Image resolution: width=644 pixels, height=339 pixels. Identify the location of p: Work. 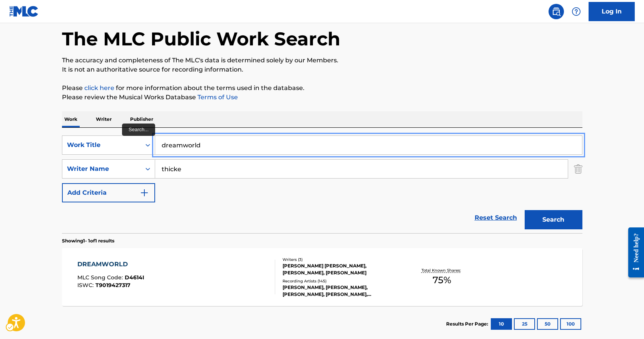
(71, 119).